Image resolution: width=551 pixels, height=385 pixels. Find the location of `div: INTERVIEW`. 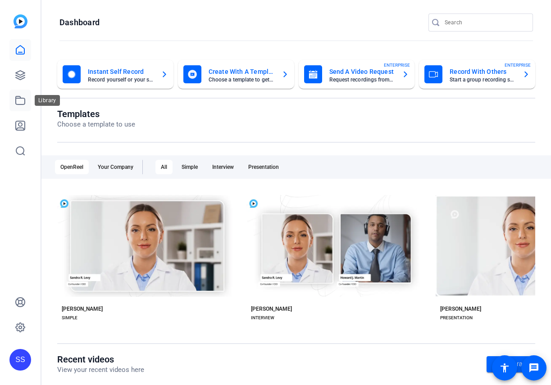

div: INTERVIEW is located at coordinates (263, 318).